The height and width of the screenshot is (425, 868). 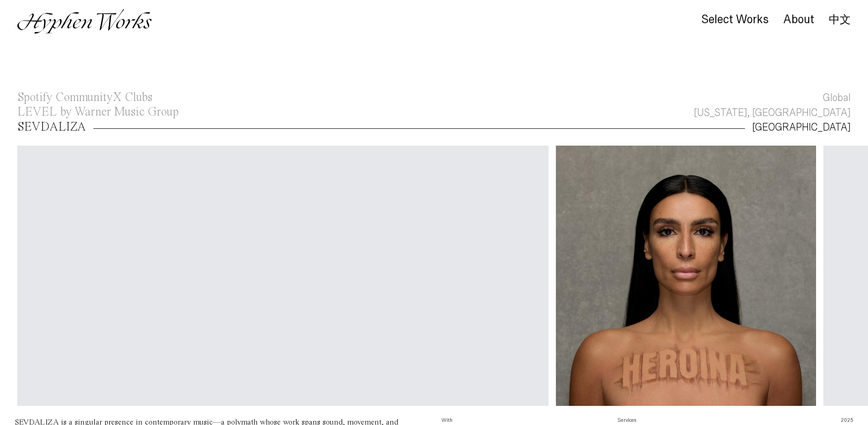 What do you see at coordinates (51, 127) in the screenshot?
I see `div: SEVDALIZA` at bounding box center [51, 127].